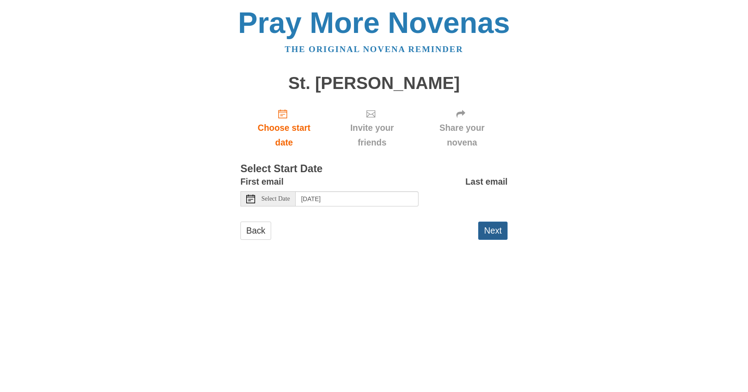 Image resolution: width=748 pixels, height=392 pixels. I want to click on span: Share your novena, so click(462, 135).